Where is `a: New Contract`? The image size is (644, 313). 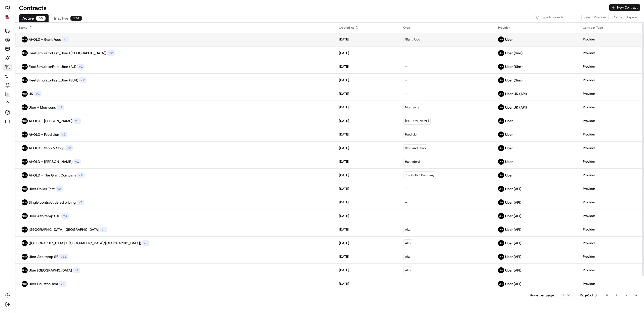
a: New Contract is located at coordinates (624, 8).